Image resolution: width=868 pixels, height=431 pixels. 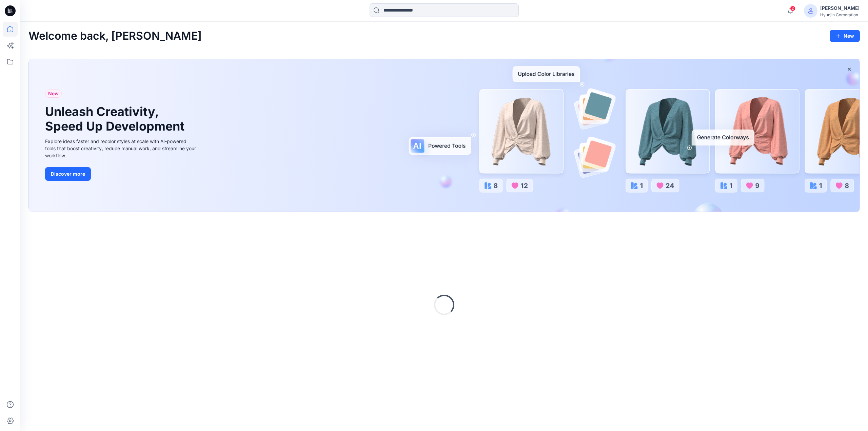 What do you see at coordinates (811, 11) in the screenshot?
I see `svg: avatar` at bounding box center [811, 11].